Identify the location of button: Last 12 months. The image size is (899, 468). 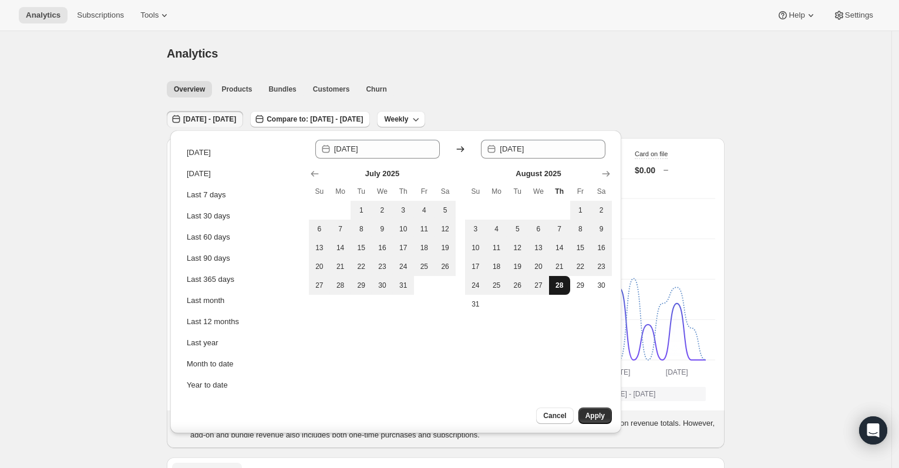
(242, 322).